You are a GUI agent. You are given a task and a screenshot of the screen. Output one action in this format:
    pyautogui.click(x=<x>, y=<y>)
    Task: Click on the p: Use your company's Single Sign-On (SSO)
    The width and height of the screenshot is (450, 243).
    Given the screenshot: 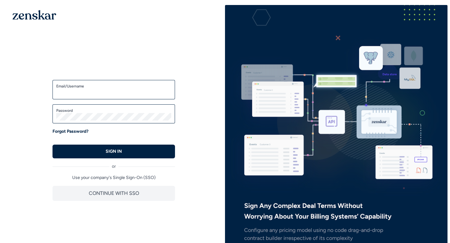 What is the action you would take?
    pyautogui.click(x=114, y=178)
    